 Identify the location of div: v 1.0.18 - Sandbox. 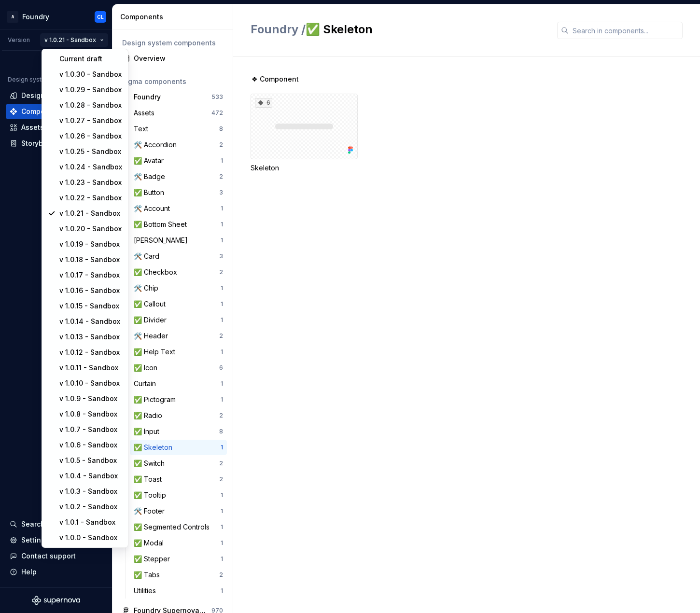
(91, 260).